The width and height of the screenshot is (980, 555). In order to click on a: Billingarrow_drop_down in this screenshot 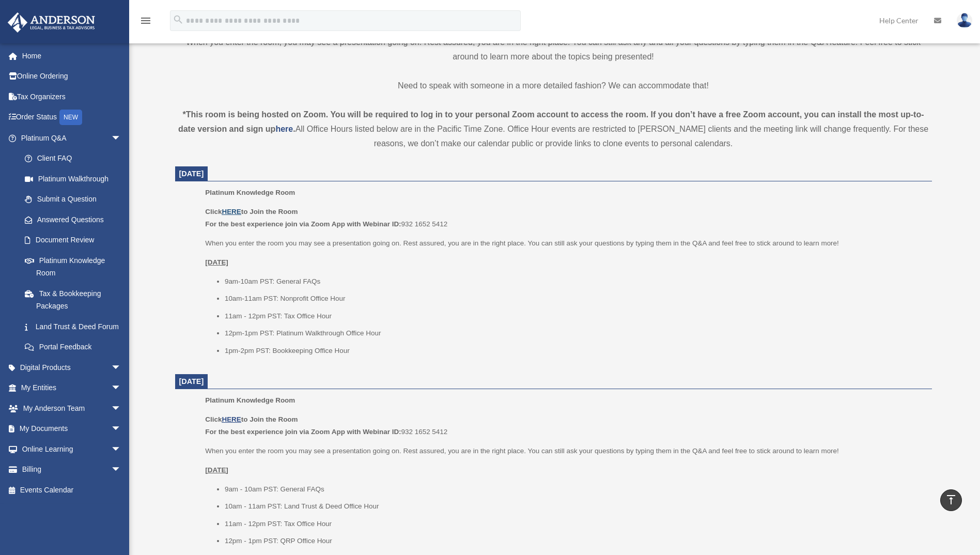, I will do `click(72, 469)`.